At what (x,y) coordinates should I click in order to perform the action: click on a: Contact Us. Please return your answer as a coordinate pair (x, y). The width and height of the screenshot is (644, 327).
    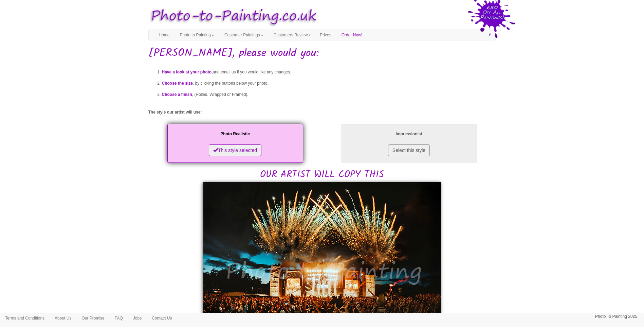
    Looking at the image, I should click on (162, 319).